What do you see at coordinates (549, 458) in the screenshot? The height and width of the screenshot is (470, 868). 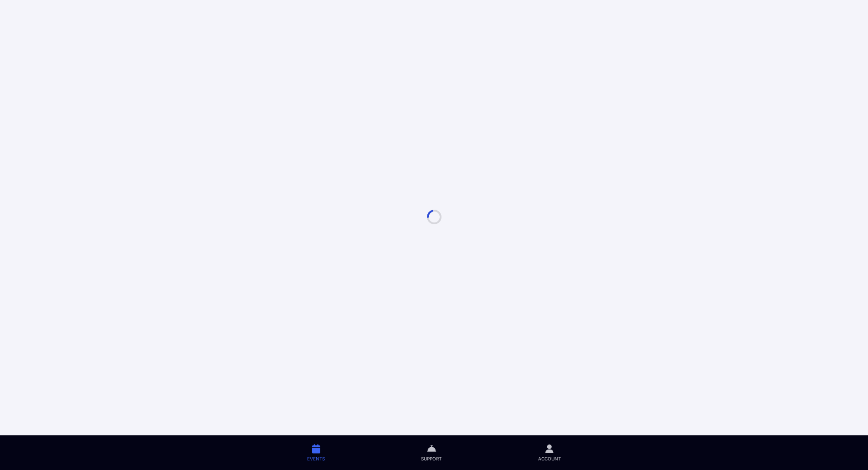 I see `span: Account` at bounding box center [549, 458].